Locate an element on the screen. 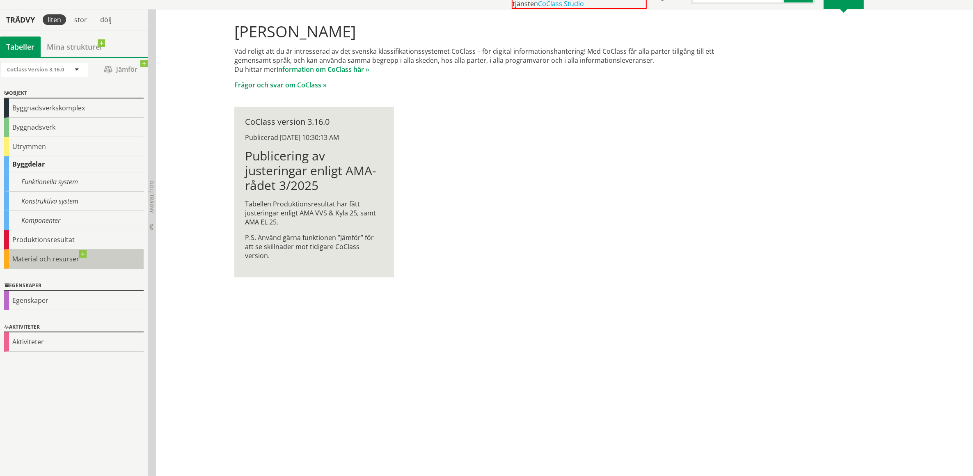 This screenshot has width=973, height=476. div: Material och resurser is located at coordinates (74, 259).